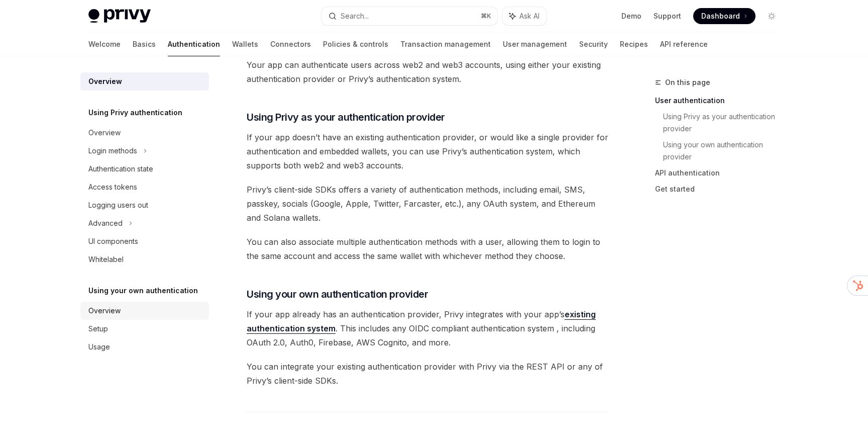  What do you see at coordinates (143, 290) in the screenshot?
I see `h5: Using your own authentication` at bounding box center [143, 290].